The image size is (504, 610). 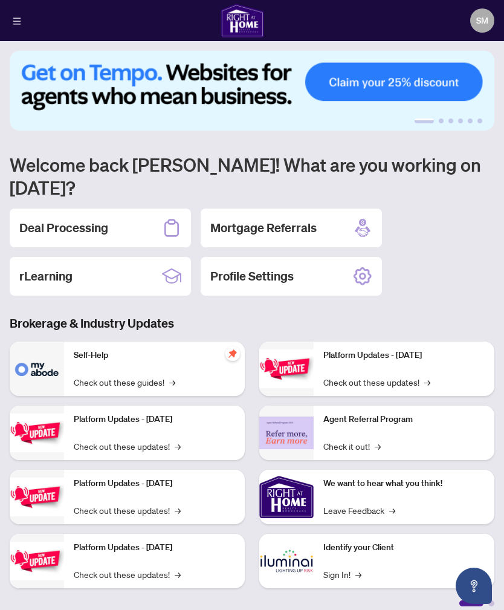 What do you see at coordinates (286, 497) in the screenshot?
I see `img: We want to hear what you think!` at bounding box center [286, 497].